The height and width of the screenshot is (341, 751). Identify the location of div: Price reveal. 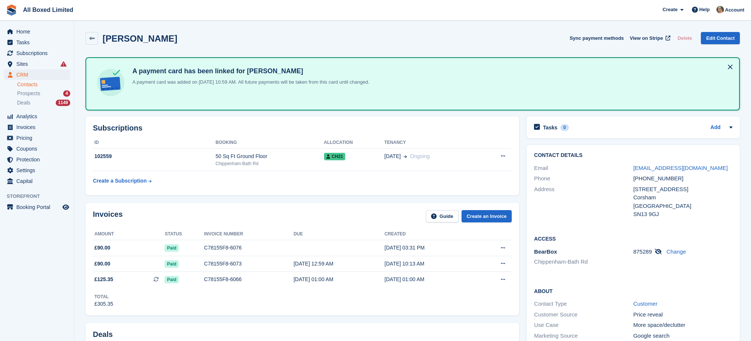
(683, 315).